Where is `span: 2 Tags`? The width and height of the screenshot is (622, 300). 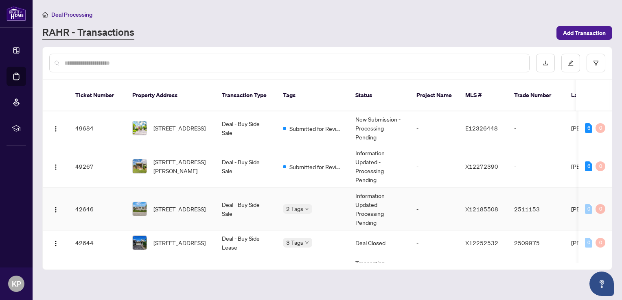
span: 2 Tags is located at coordinates (295, 209).